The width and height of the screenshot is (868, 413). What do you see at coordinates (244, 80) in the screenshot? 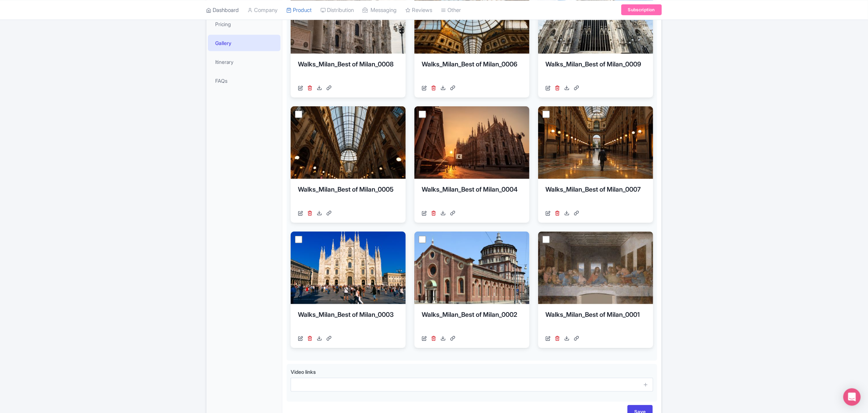
I see `a: FAQs` at bounding box center [244, 80].